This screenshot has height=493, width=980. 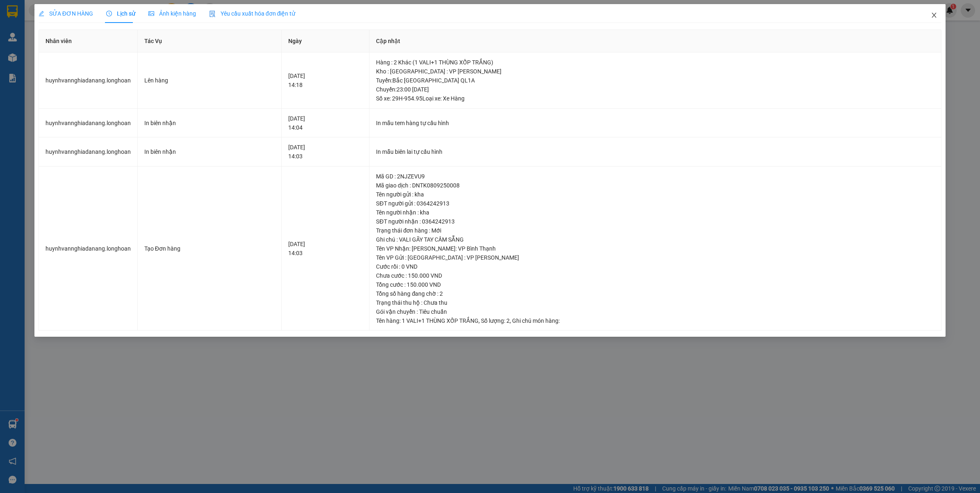 I want to click on div: Tổng số hàng đang chờ : 2, so click(x=656, y=294).